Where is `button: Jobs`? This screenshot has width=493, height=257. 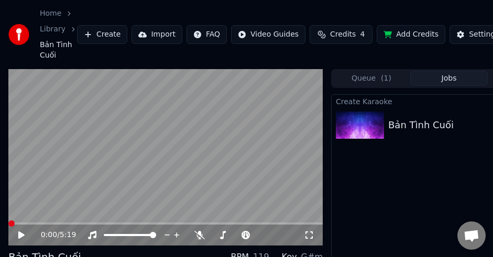
button: Jobs is located at coordinates (449, 78).